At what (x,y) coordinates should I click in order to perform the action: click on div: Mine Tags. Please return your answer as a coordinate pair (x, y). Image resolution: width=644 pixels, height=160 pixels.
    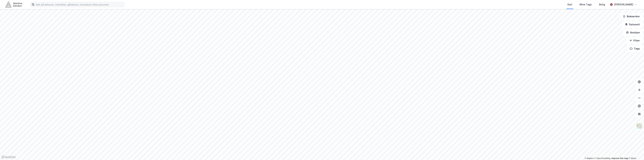
    Looking at the image, I should click on (585, 5).